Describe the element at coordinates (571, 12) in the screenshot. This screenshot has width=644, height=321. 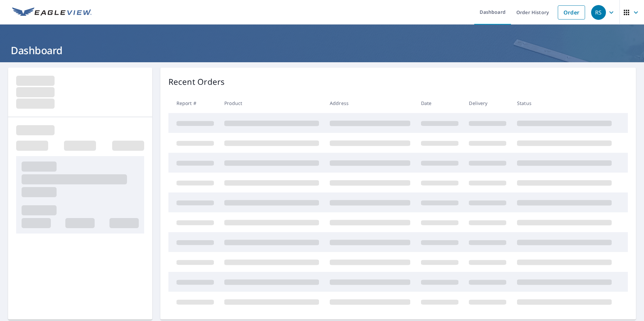
I see `a: Order` at that location.